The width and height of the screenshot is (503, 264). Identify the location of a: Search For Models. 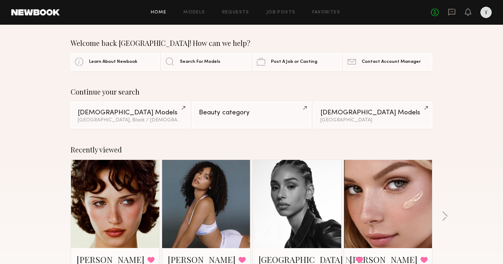
(206, 62).